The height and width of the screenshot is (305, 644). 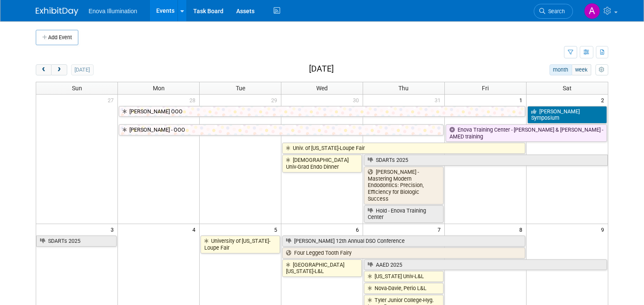 I want to click on a: Four Legged Tooth Fairy, so click(x=403, y=253).